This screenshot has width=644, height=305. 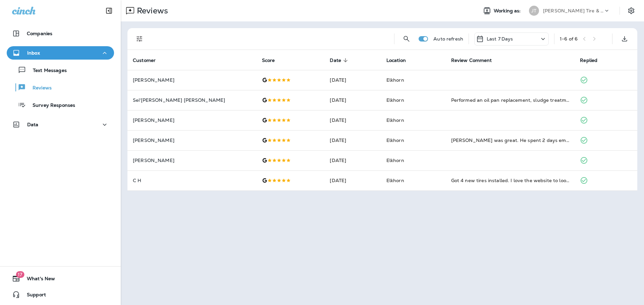 What do you see at coordinates (510, 100) in the screenshot?
I see `div: Performed an oil pan replacement, sludge treatment, and oul change. Car runs much smoother and qu...` at bounding box center [510, 100].